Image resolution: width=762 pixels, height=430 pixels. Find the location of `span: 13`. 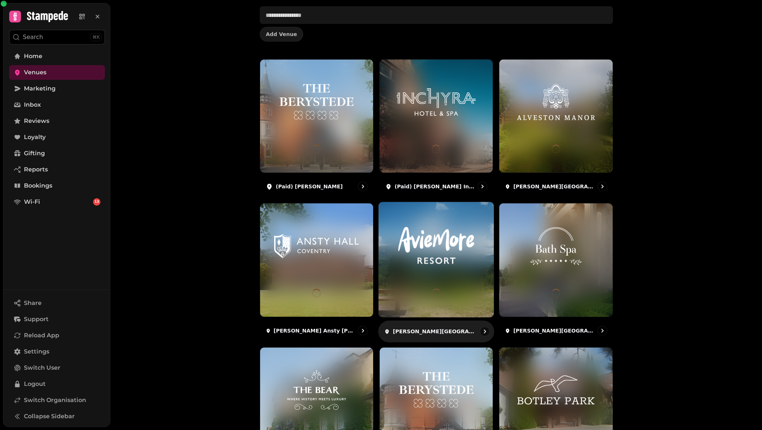

span: 13 is located at coordinates (97, 202).